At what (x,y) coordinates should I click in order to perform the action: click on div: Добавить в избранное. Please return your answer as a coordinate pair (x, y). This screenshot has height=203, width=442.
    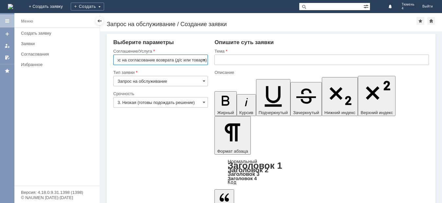
    Looking at the image, I should click on (420, 21).